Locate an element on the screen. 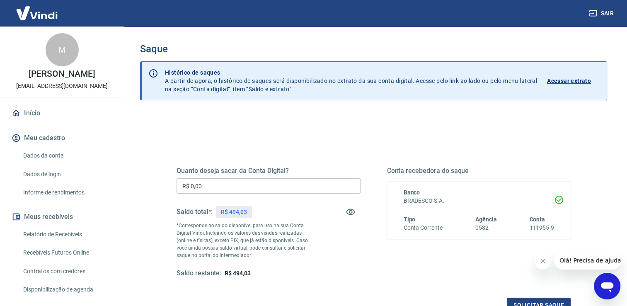  img: Vindi is located at coordinates (37, 13).